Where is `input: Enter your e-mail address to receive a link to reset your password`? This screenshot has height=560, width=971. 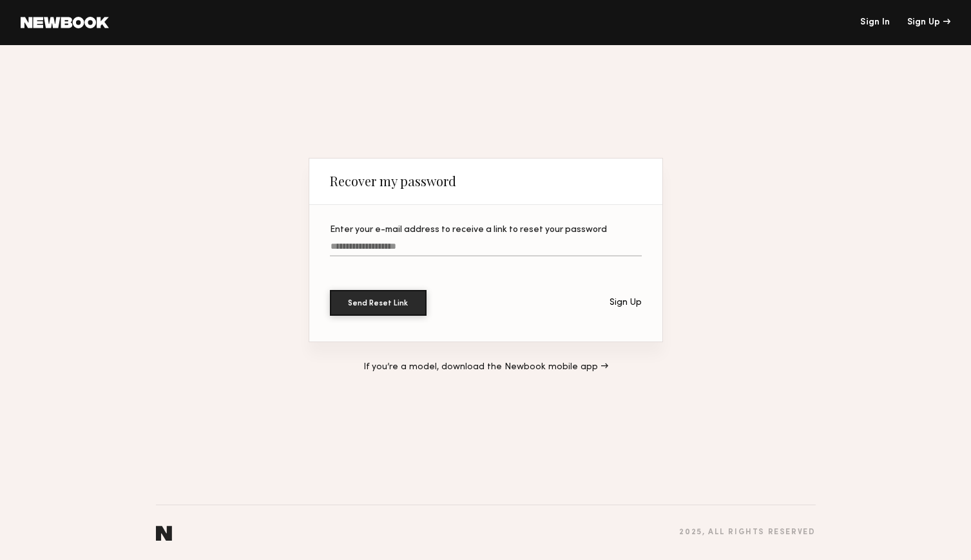 input: Enter your e-mail address to receive a link to reset your password is located at coordinates (486, 248).